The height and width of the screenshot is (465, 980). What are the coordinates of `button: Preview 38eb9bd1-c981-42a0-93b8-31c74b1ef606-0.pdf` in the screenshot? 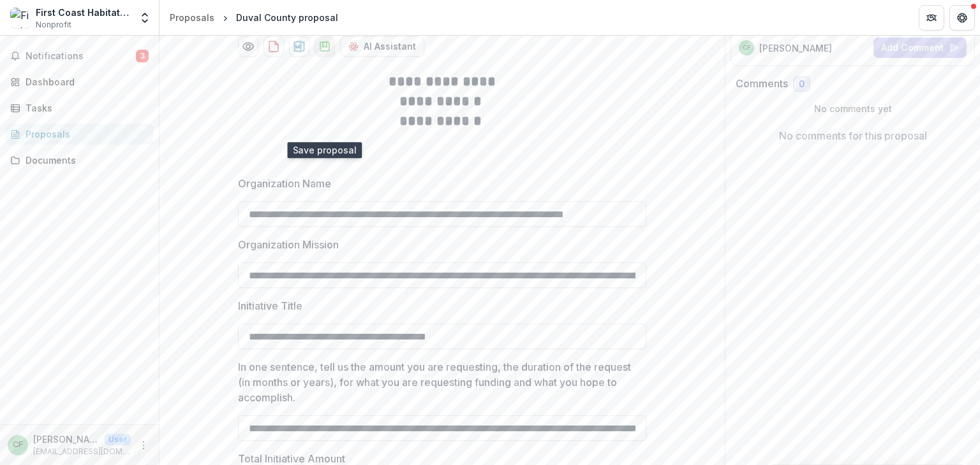 It's located at (248, 46).